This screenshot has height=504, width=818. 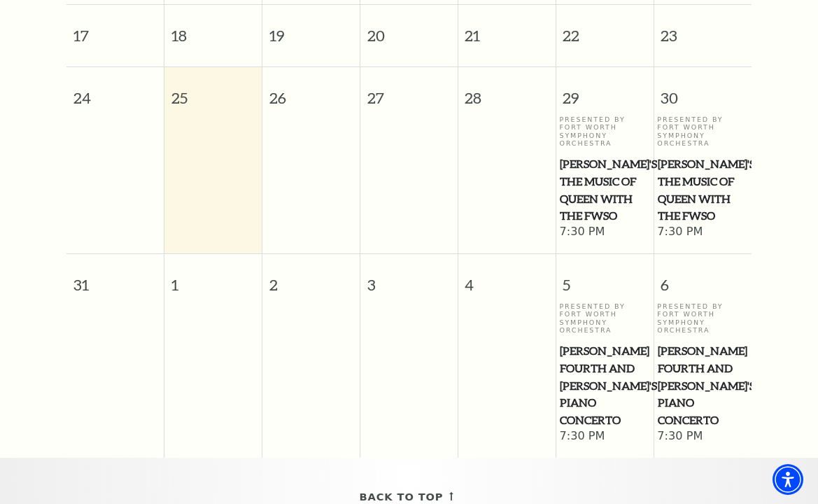 I want to click on span: 1, so click(x=213, y=278).